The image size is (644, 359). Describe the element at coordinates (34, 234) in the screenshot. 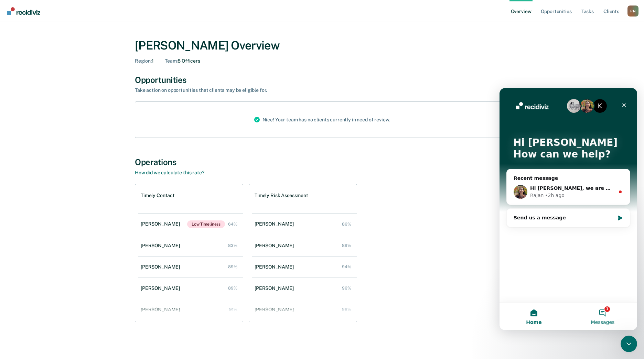

I see `span: Home` at that location.